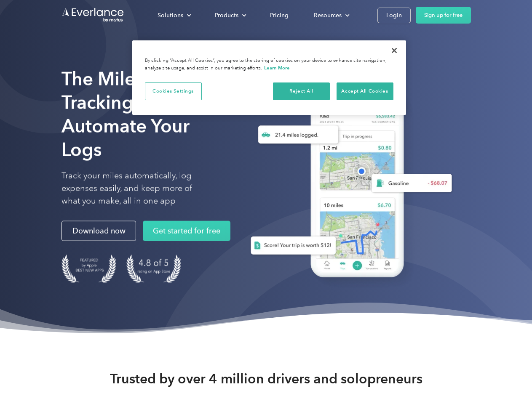  I want to click on img: 4.9 out of 5 stars on the app store, so click(154, 268).